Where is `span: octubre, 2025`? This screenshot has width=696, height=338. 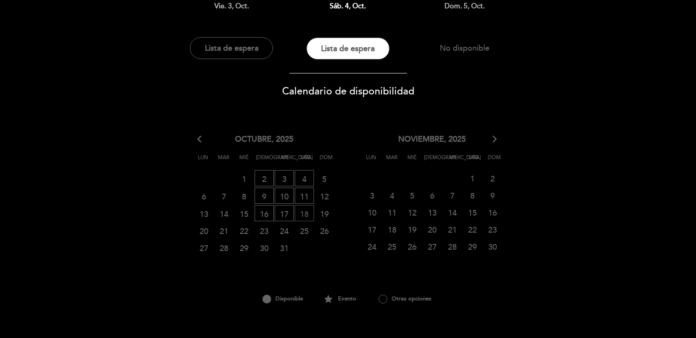 span: octubre, 2025 is located at coordinates (264, 139).